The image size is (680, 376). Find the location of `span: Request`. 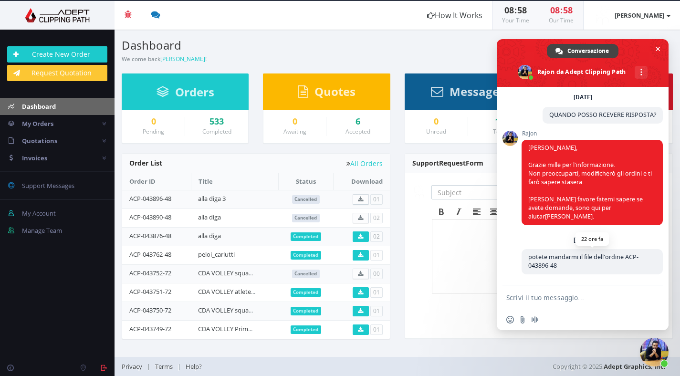

span: Request is located at coordinates (453, 163).